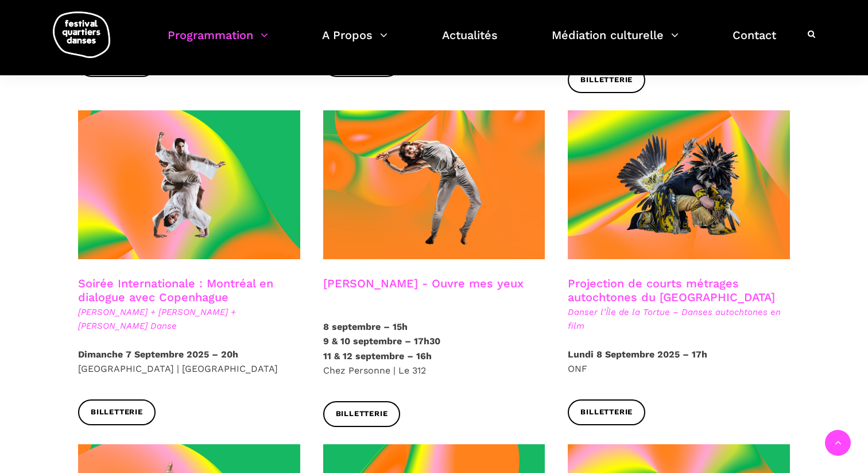  Describe the element at coordinates (365, 327) in the screenshot. I see `strong: 8 septembre – 15h` at that location.